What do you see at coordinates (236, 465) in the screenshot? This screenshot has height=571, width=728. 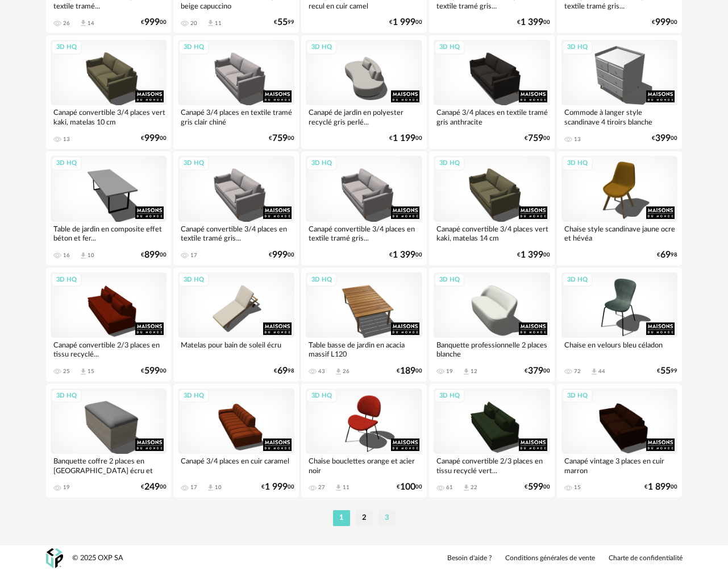 I see `div: Canapé 3/4 places en cuir caramel` at bounding box center [236, 465].